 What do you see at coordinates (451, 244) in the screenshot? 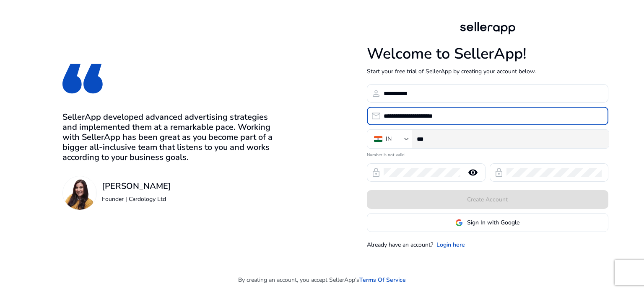
I see `a: Login here` at bounding box center [451, 244].